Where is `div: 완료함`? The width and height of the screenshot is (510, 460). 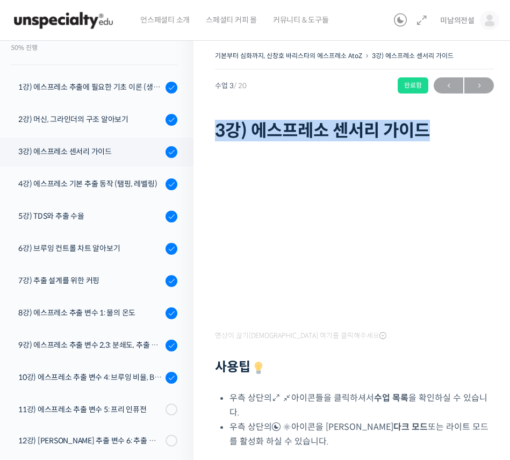 div: 완료함 is located at coordinates (413, 85).